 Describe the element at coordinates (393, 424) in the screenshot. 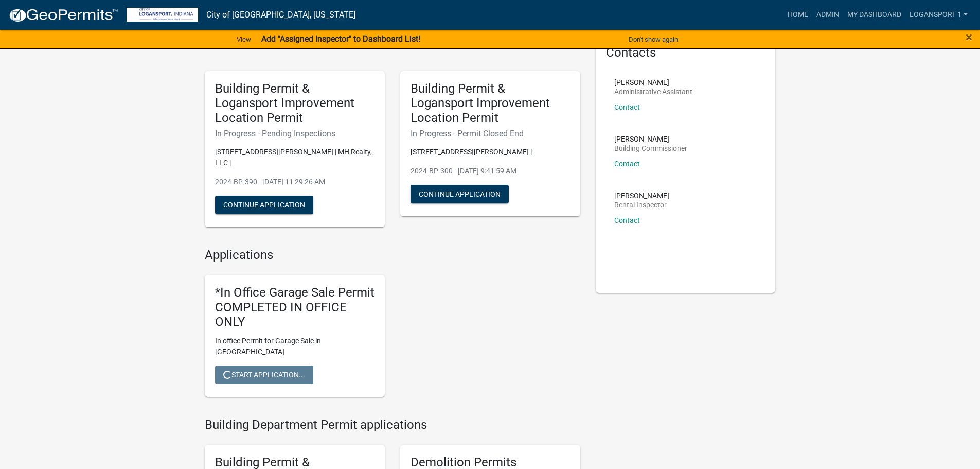

I see `h4: Building Department Permit applications` at that location.